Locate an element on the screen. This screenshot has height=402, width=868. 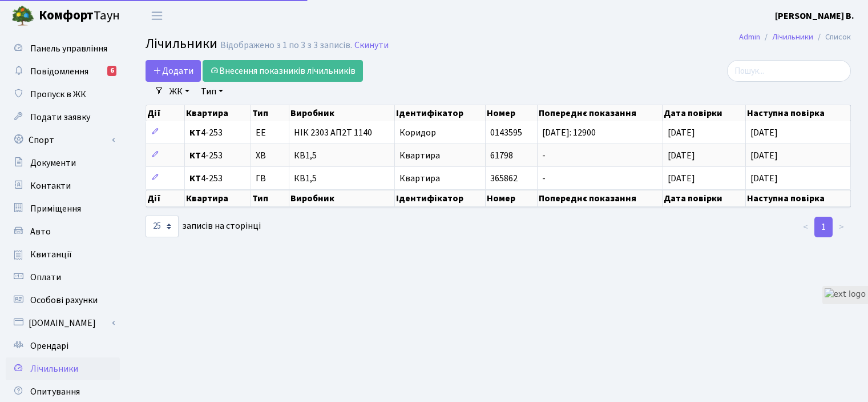
b: Комфорт is located at coordinates (66, 16).